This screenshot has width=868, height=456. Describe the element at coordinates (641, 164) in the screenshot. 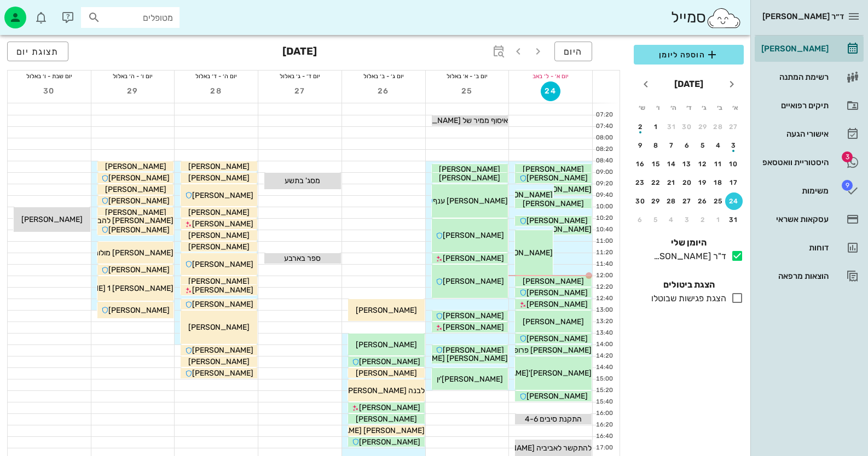

I see `div: 16` at that location.